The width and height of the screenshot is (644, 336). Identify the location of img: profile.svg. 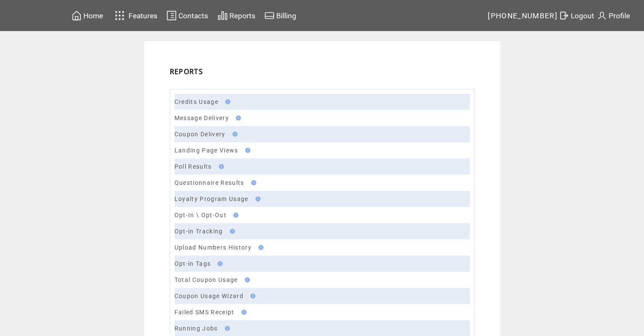
(602, 15).